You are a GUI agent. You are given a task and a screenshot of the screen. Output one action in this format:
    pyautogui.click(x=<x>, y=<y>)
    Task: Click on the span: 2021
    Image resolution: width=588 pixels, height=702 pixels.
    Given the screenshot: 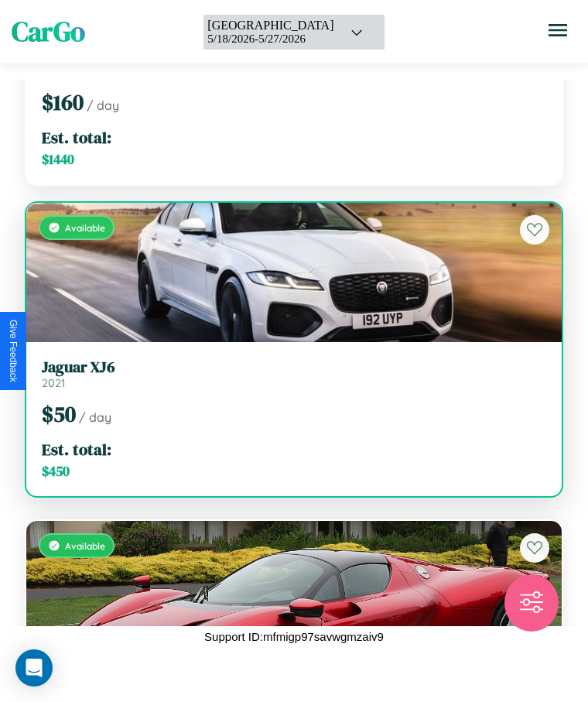 What is the action you would take?
    pyautogui.click(x=54, y=383)
    